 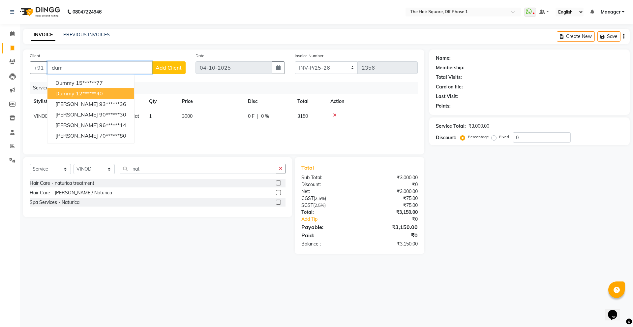 I want to click on div: Points:, so click(x=443, y=106).